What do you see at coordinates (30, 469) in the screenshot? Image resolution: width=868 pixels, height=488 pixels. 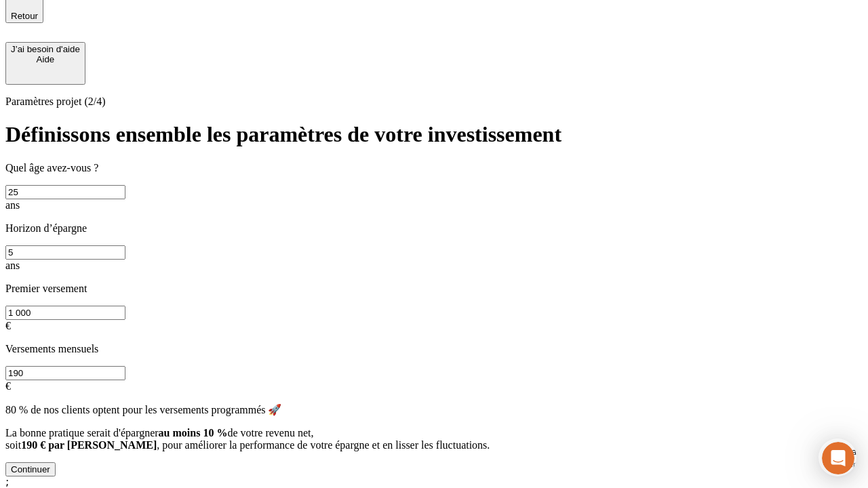 I see `div: Continuer` at bounding box center [30, 469].